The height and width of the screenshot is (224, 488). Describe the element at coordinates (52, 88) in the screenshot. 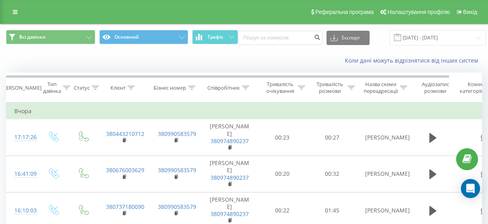

I see `div: Тип дзвінка` at that location.